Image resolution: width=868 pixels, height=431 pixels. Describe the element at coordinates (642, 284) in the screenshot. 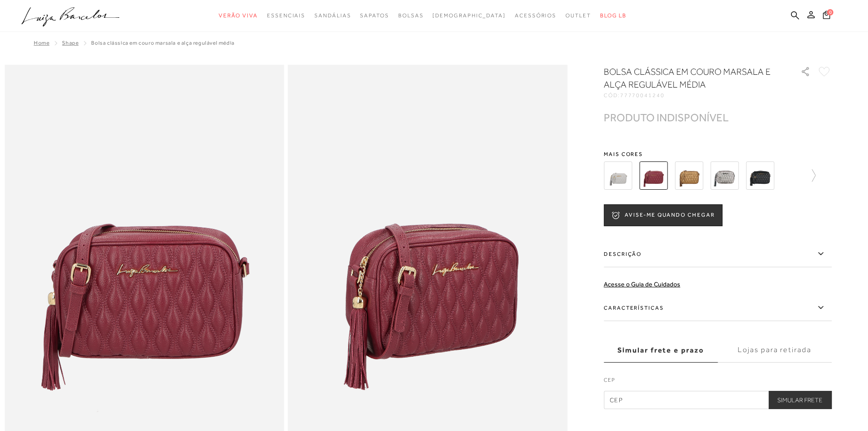

I see `a: Acesse o Guia de Cuidados` at that location.